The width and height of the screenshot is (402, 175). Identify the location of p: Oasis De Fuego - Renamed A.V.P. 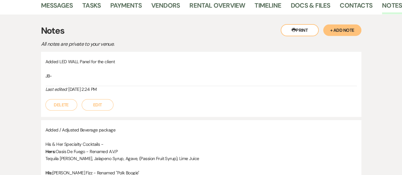
(201, 152).